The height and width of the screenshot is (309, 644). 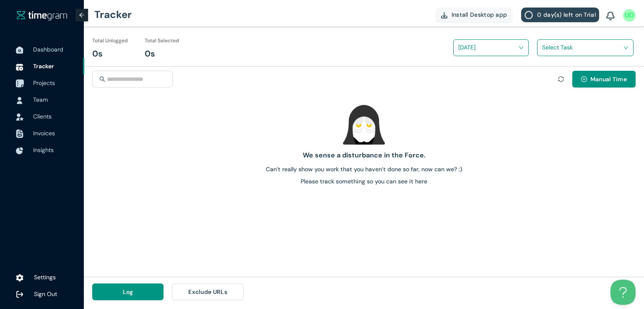 What do you see at coordinates (42, 116) in the screenshot?
I see `span: Clients` at bounding box center [42, 116].